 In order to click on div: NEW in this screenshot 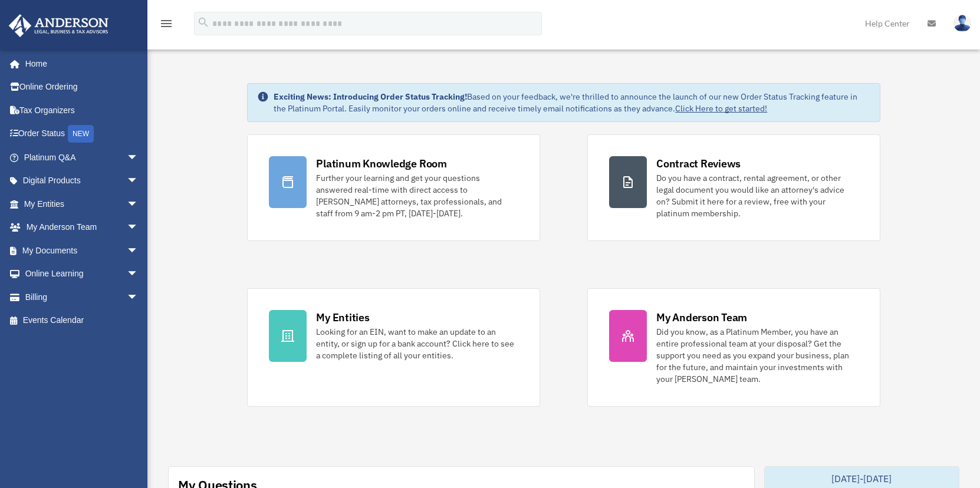, I will do `click(81, 134)`.